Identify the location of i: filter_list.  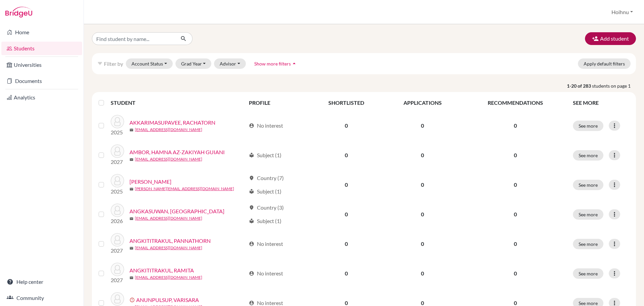
(100, 64).